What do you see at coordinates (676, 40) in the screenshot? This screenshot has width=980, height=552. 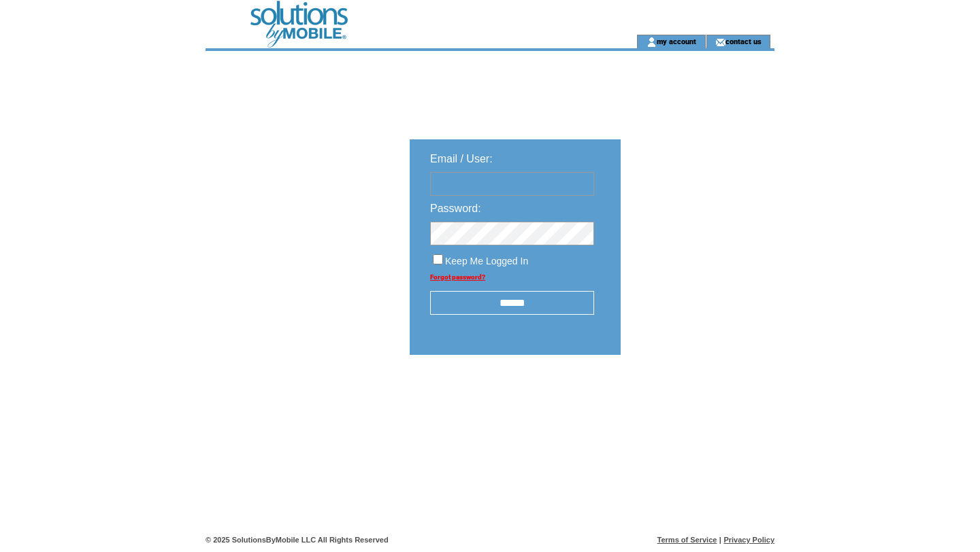 I see `a: my account` at bounding box center [676, 40].